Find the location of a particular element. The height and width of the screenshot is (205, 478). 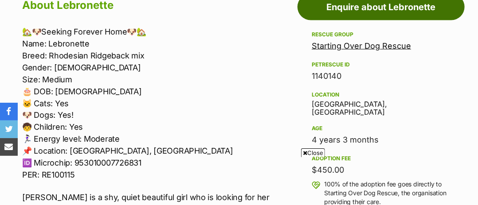

div: Adoption fee is located at coordinates (381, 159).